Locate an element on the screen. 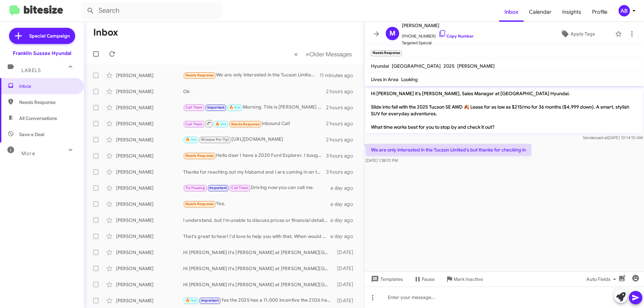 This screenshot has width=644, height=308. span: Templates is located at coordinates (386, 279).